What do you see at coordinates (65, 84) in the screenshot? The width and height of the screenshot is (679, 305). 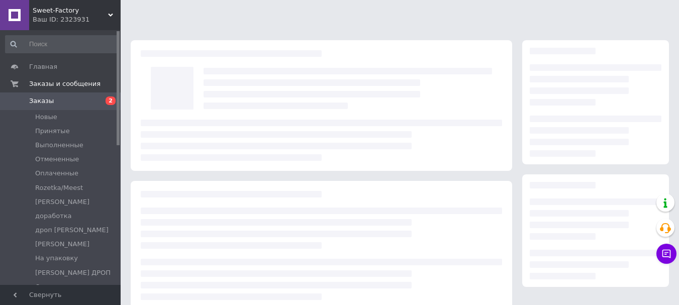 I see `span: Заказы и сообщения` at bounding box center [65, 84].